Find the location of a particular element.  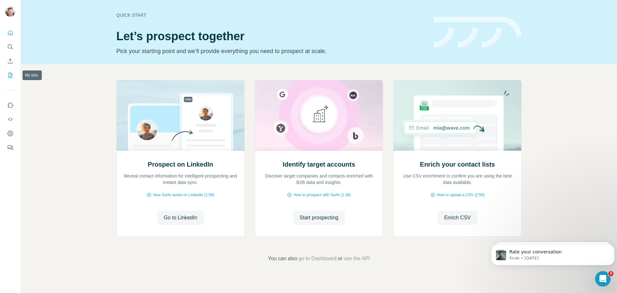

span: or is located at coordinates (340, 259).